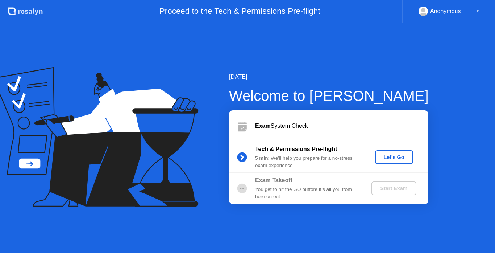 Image resolution: width=495 pixels, height=253 pixels. I want to click on div: Let's Go, so click(394, 157).